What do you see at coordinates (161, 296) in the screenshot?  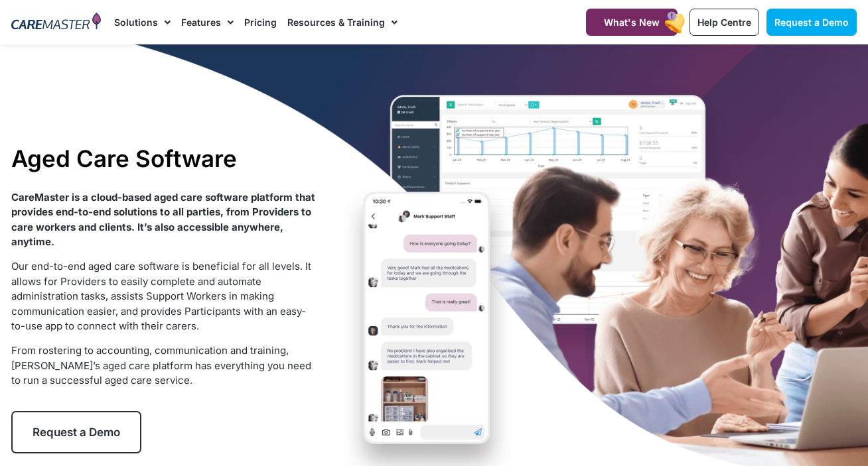 I see `span: Our end-to-end aged care software is beneficial for all levels. It allows for Providers to easily...` at bounding box center [161, 296].